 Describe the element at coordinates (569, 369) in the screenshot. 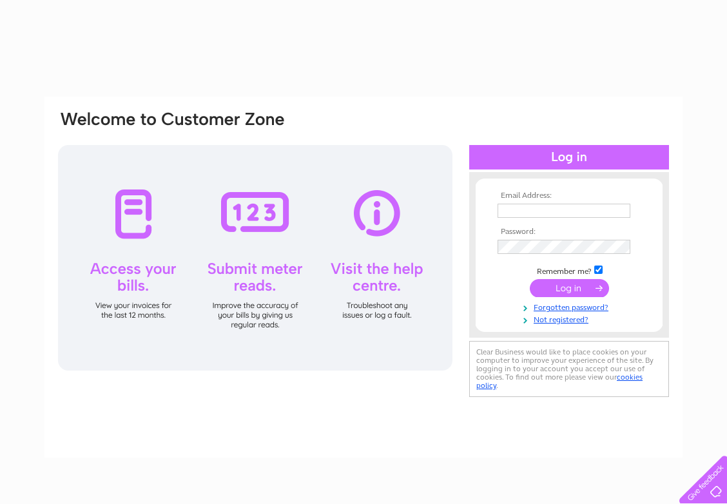

I see `div: Clear Business would like to place cookies on your computer to improve your experience of the sit...` at that location.